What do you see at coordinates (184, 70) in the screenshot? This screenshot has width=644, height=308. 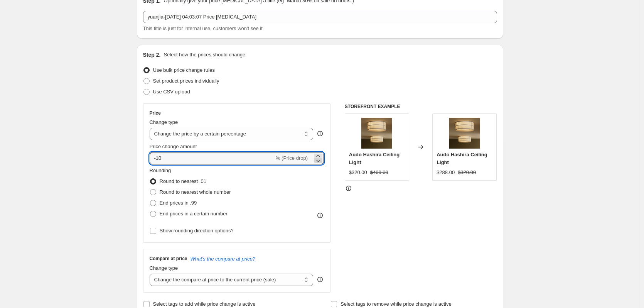 I see `span: Use bulk price change rules` at bounding box center [184, 70].